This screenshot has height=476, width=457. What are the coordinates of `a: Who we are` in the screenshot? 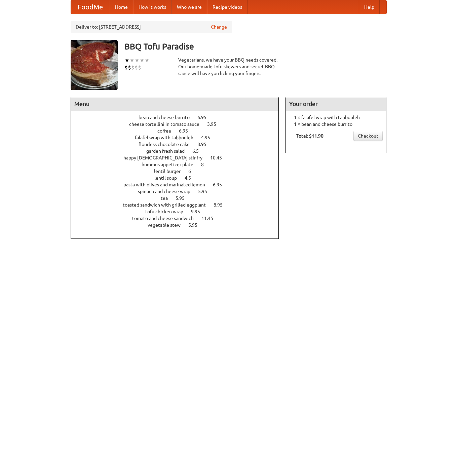 It's located at (189, 7).